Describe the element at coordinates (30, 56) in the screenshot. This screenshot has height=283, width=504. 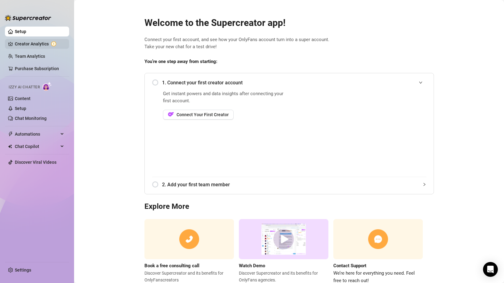
I see `a: Team Analytics` at that location.